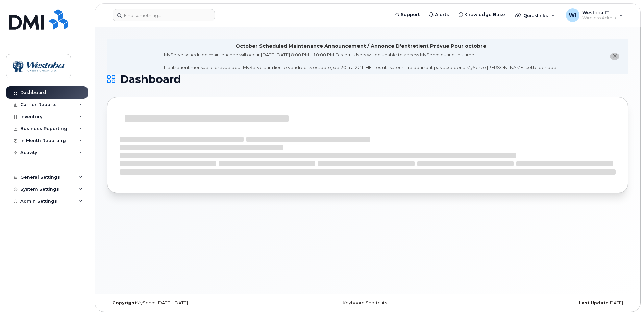  What do you see at coordinates (124, 303) in the screenshot?
I see `strong: Copyright` at bounding box center [124, 303].